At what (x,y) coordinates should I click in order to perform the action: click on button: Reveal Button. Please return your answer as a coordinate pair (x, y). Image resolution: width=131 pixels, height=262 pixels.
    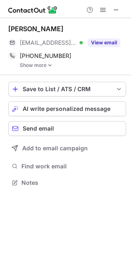
    Looking at the image, I should click on (103, 43).